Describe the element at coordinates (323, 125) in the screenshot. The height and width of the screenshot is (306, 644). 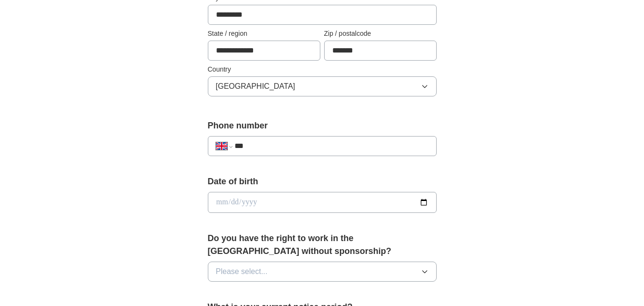
I see `label: Phone number` at that location.